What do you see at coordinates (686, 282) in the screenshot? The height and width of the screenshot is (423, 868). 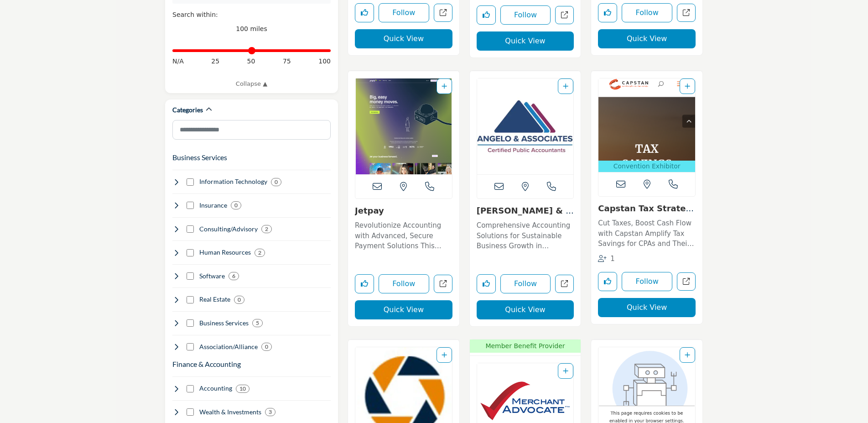 I see `a: Open capstan in new tab` at bounding box center [686, 282].